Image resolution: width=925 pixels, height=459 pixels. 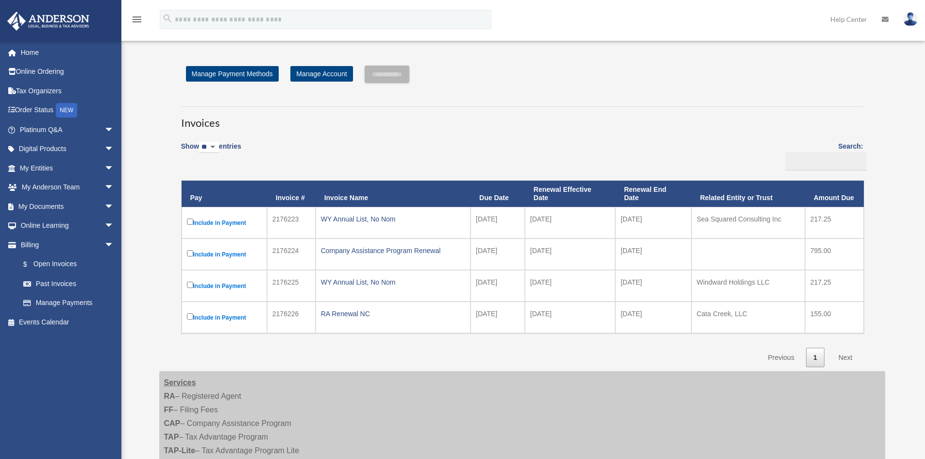 I want to click on div: RA Renewal NC, so click(x=393, y=314).